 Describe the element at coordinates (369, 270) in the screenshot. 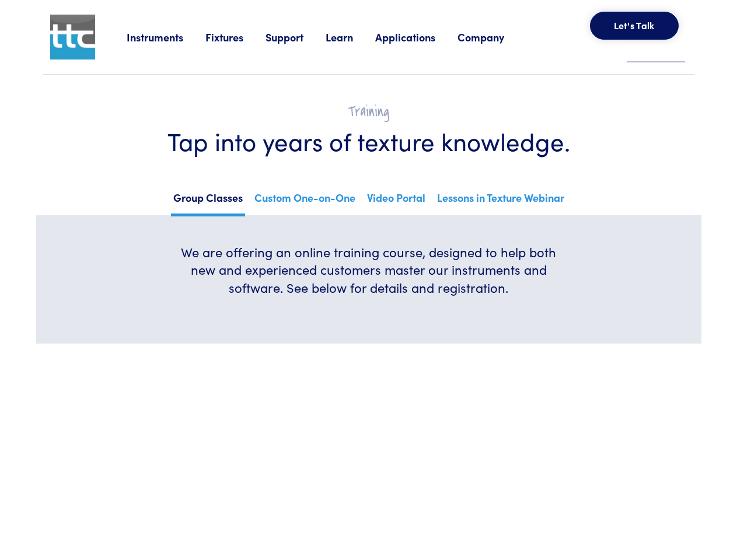

I see `h6: We are offering an online training course, designed to help both new and experienced customers ma...` at that location.